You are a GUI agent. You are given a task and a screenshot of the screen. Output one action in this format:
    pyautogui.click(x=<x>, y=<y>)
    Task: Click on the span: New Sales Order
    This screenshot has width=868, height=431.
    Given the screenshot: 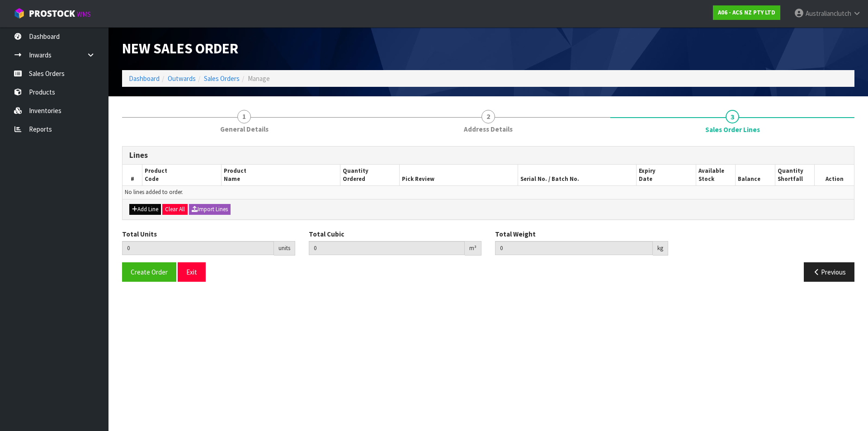 What is the action you would take?
    pyautogui.click(x=180, y=48)
    